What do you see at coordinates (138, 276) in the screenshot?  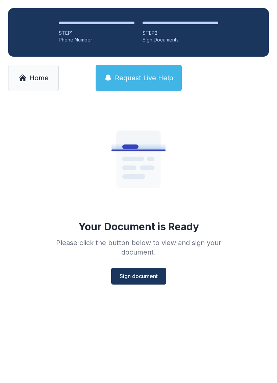 I see `span: Sign document` at bounding box center [138, 276].